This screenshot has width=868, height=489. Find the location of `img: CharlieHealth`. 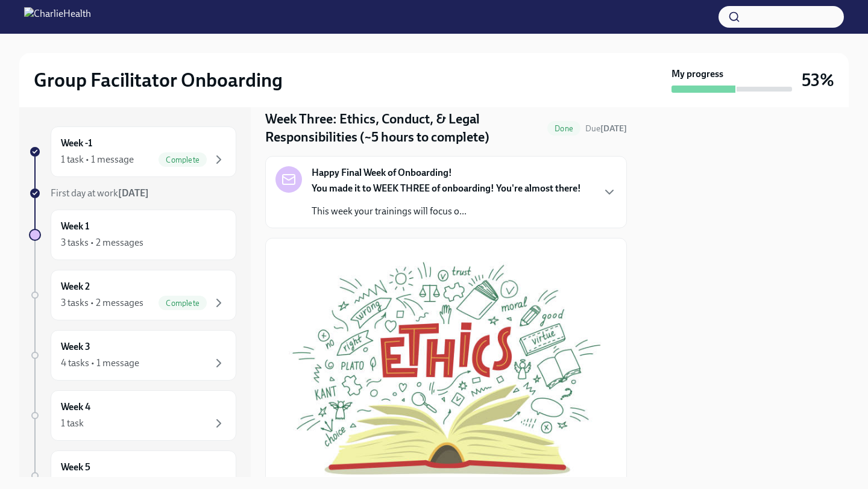

img: CharlieHealth is located at coordinates (57, 16).